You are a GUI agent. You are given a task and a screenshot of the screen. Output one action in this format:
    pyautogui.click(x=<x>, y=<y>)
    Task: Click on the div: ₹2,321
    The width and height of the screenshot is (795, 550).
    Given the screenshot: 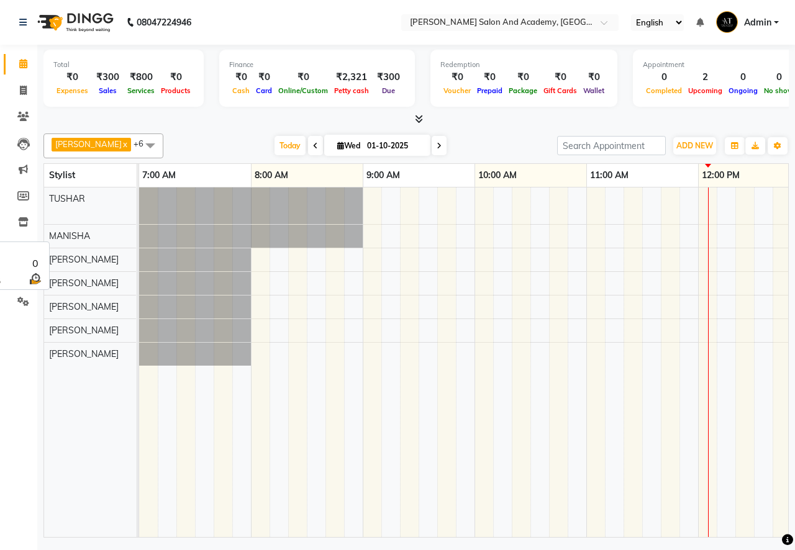 What is the action you would take?
    pyautogui.click(x=352, y=77)
    